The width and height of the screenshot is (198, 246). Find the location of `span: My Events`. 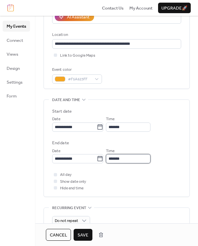

span: My Events is located at coordinates (16, 26).